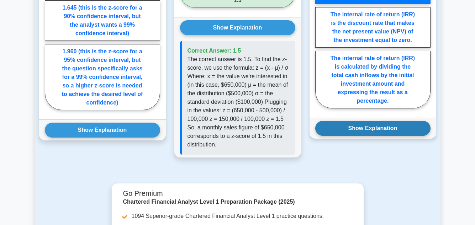 The image size is (475, 225). What do you see at coordinates (103, 21) in the screenshot?
I see `label: 1.645 (this is the z-score for a 90% confidence interval, but the analyst wants a 99% confidence ...` at bounding box center [103, 21].